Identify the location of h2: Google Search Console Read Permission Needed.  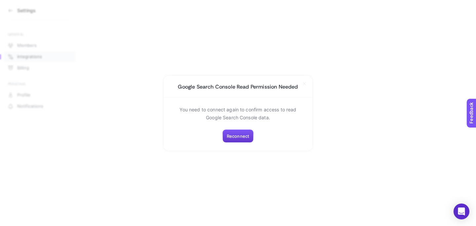
(238, 87).